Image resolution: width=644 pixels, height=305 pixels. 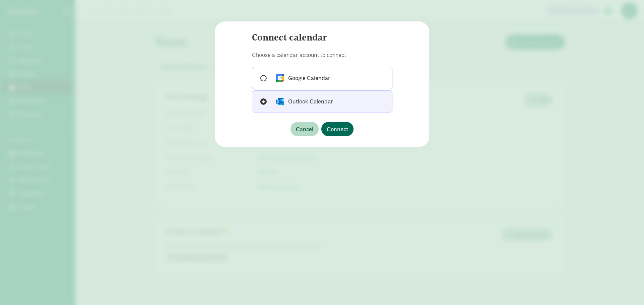 What do you see at coordinates (337, 129) in the screenshot?
I see `button: Connect` at bounding box center [337, 129].